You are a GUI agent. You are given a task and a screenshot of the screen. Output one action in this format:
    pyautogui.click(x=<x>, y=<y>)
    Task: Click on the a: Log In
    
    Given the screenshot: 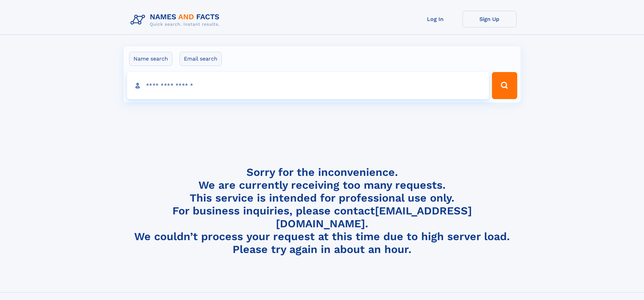 What is the action you would take?
    pyautogui.click(x=435, y=19)
    